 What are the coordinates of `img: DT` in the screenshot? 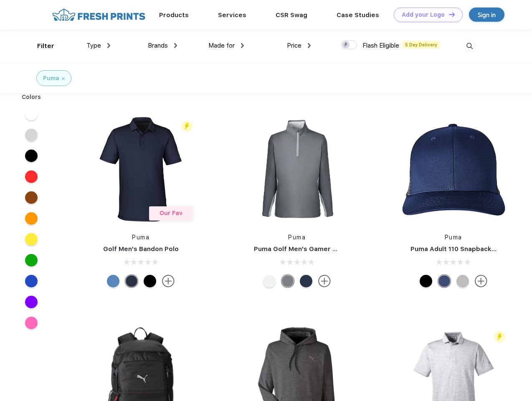 It's located at (452, 14).